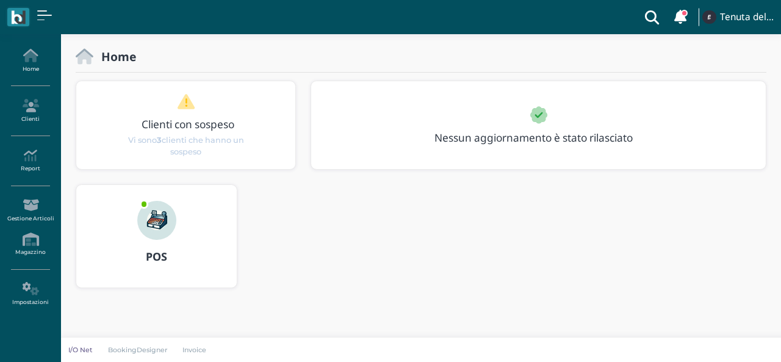 This screenshot has height=362, width=781. Describe the element at coordinates (18, 17) in the screenshot. I see `img: logo` at that location.